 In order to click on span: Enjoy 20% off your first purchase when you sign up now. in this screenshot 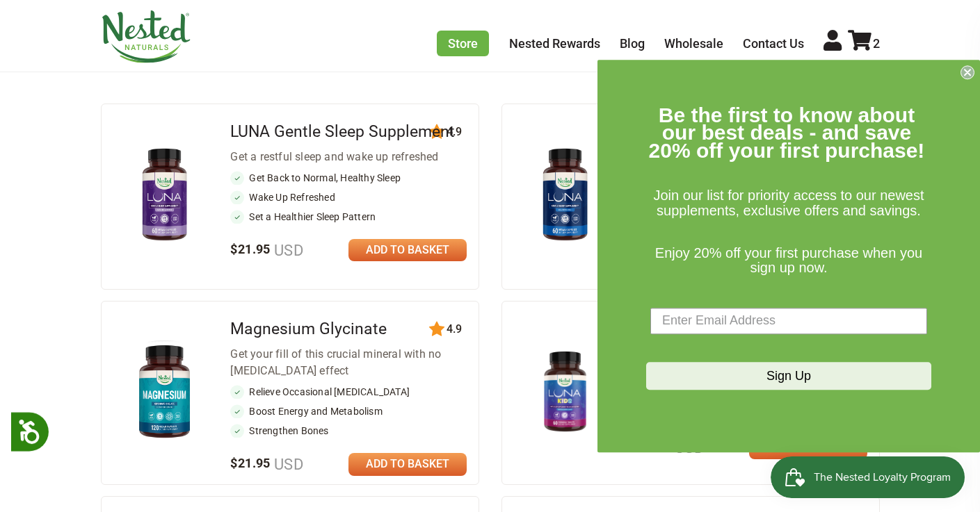, I will do `click(788, 261)`.